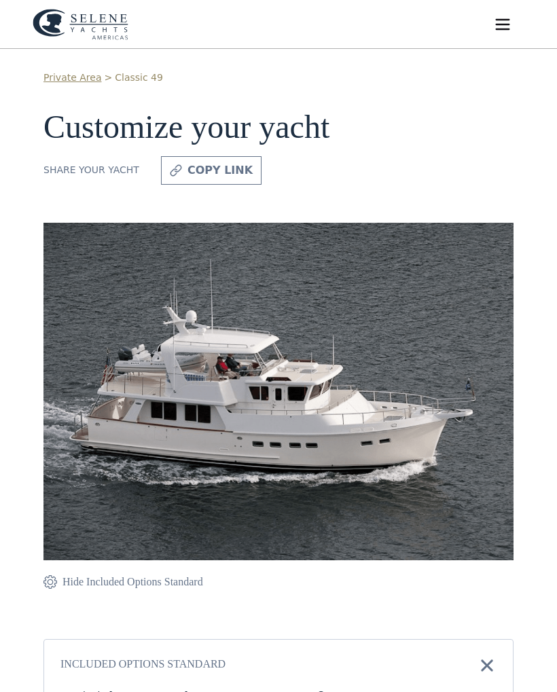  What do you see at coordinates (211, 171) in the screenshot?
I see `a: copy link` at bounding box center [211, 171].